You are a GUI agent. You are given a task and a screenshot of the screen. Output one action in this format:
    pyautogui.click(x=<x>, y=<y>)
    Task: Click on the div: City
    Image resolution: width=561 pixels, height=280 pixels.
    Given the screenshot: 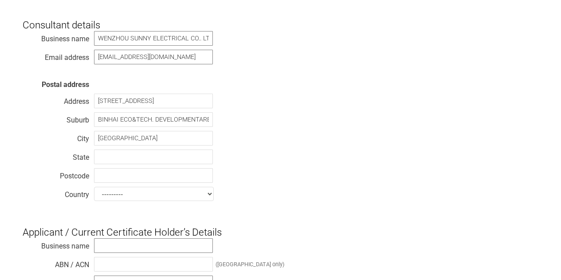 What is the action you would take?
    pyautogui.click(x=56, y=137)
    